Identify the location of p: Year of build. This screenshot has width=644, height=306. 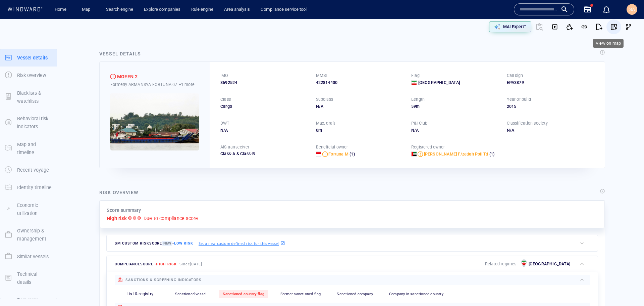
(518, 99).